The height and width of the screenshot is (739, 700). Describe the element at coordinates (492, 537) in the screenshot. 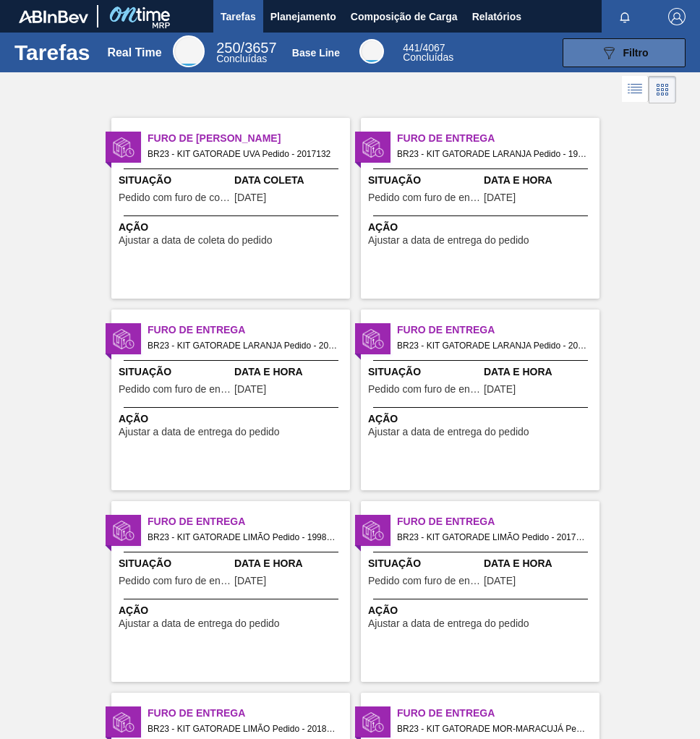

I see `span: BR23 - KIT GATORADE LIMÃO Pedido - 2017129` at that location.